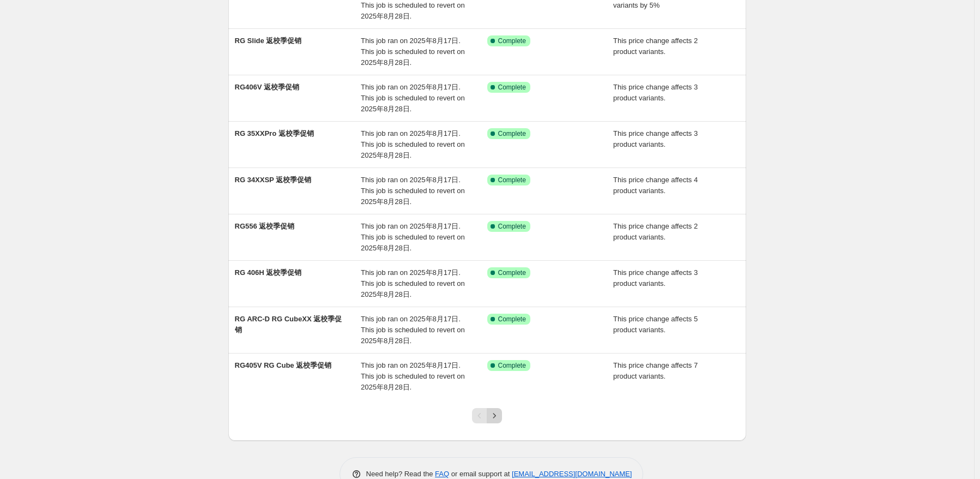 The width and height of the screenshot is (980, 479). Describe the element at coordinates (401, 474) in the screenshot. I see `span: Need help? Read the` at that location.